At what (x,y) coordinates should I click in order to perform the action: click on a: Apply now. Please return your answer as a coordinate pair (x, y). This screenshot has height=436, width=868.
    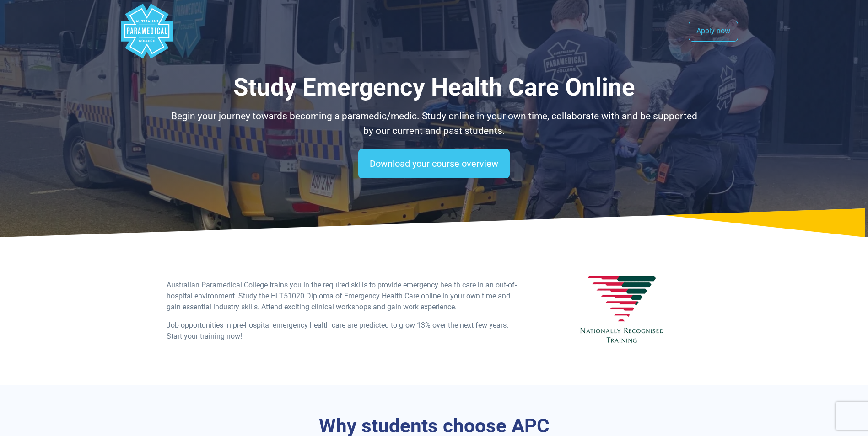
    Looking at the image, I should click on (714, 31).